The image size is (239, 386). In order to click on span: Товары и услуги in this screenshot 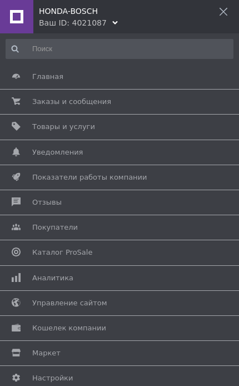, I will do `click(63, 127)`.